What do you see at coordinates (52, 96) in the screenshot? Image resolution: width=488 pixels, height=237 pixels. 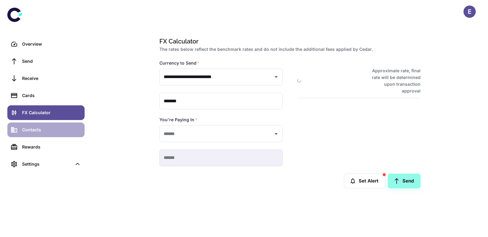 I see `div: Cards` at bounding box center [52, 96].